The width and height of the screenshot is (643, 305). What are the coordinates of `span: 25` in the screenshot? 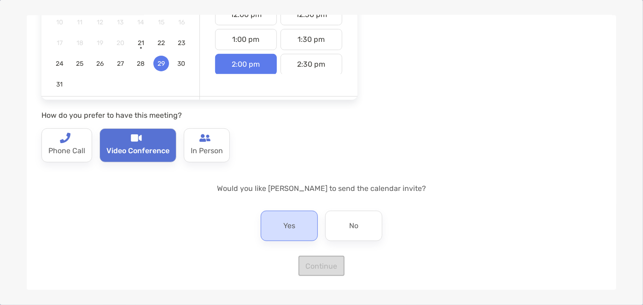 It's located at (80, 64).